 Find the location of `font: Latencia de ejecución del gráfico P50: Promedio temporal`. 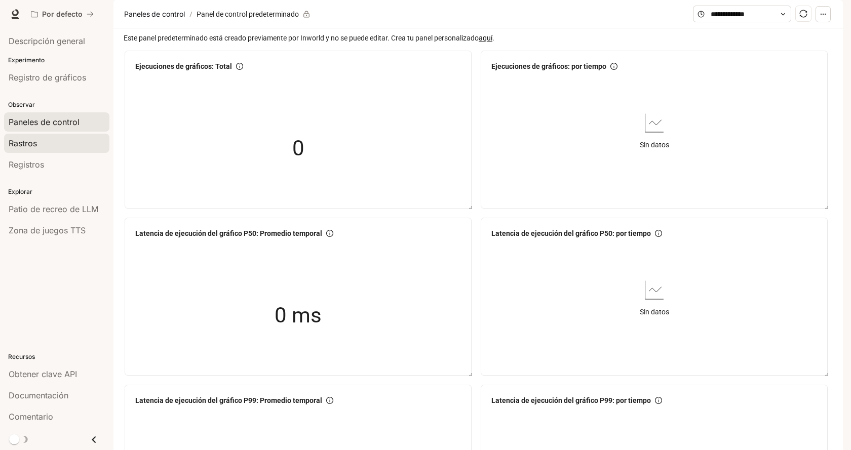

font: Latencia de ejecución del gráfico P50: Promedio temporal is located at coordinates (228, 234).